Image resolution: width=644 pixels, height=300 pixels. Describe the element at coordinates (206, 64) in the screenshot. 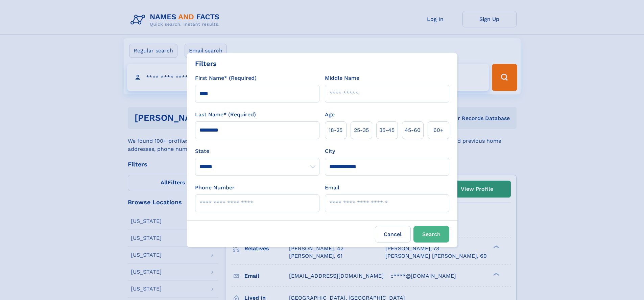

I see `div: Filters` at that location.